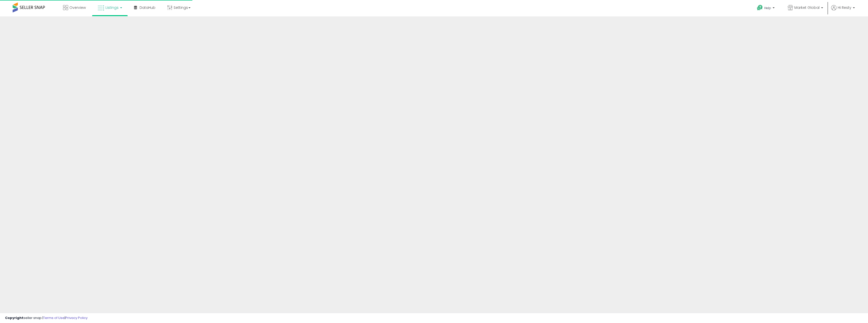 The height and width of the screenshot is (323, 868). Describe the element at coordinates (78, 8) in the screenshot. I see `span: Overview` at that location.